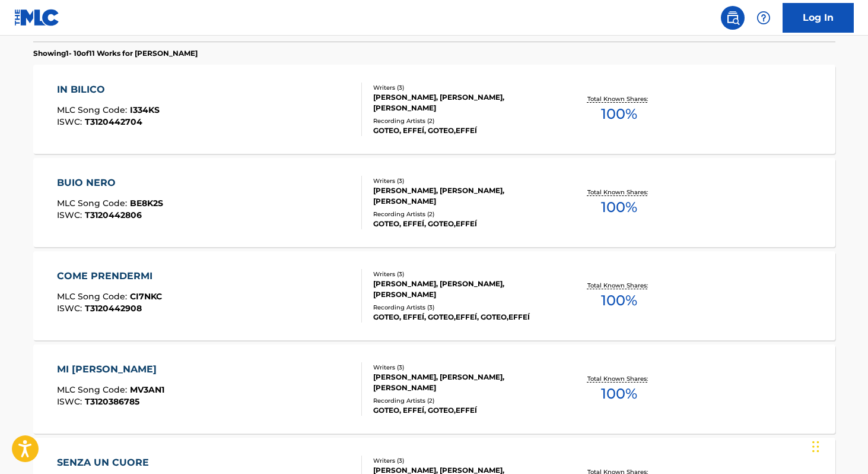 This screenshot has width=868, height=474. Describe the element at coordinates (113, 215) in the screenshot. I see `span: T3120442806` at that location.